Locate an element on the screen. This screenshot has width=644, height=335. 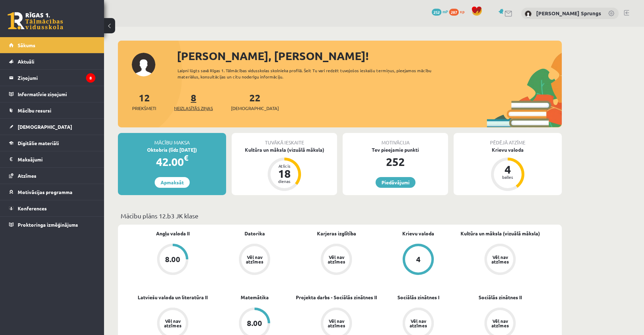
div: Atlicis is located at coordinates (284, 166).